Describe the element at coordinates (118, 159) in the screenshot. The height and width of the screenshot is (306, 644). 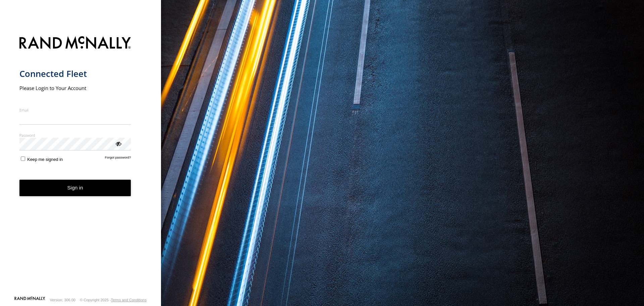
I see `a: Forgot password?` at that location.